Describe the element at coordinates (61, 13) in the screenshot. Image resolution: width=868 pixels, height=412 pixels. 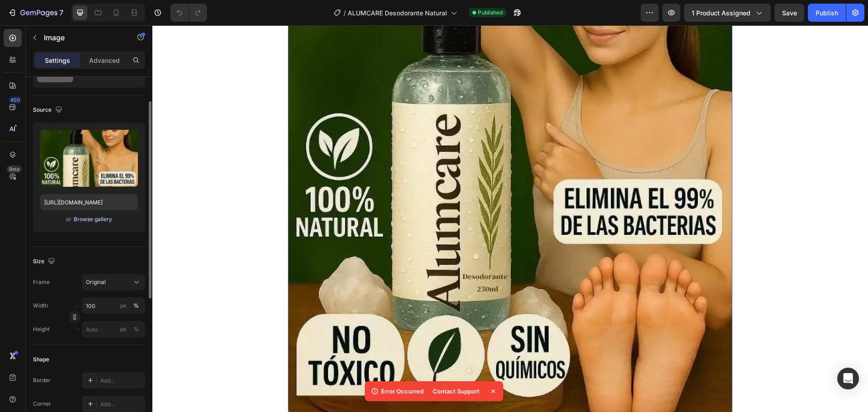
I see `p: 7` at that location.